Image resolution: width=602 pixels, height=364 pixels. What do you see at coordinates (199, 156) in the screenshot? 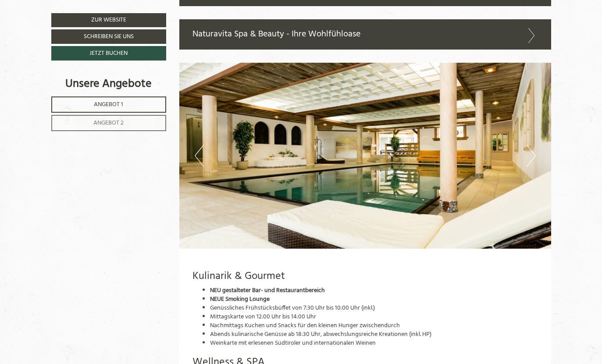
I see `button: Previous` at bounding box center [199, 156].